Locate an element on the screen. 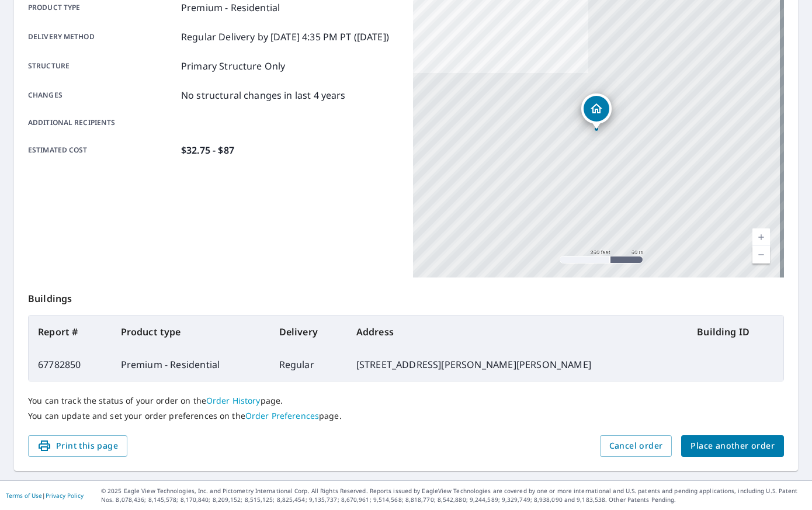 The image size is (812, 510). th: Delivery is located at coordinates (308, 332).